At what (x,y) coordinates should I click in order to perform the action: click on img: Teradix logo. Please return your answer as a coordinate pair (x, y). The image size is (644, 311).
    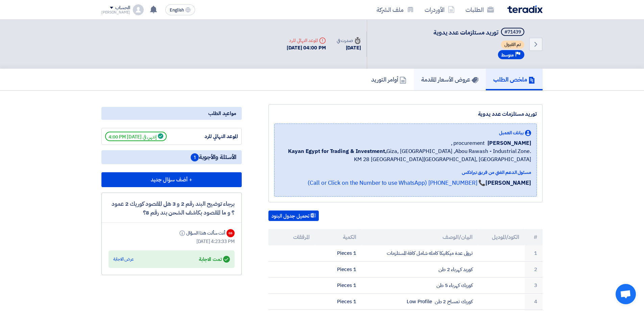
    Looking at the image, I should click on (525, 9).